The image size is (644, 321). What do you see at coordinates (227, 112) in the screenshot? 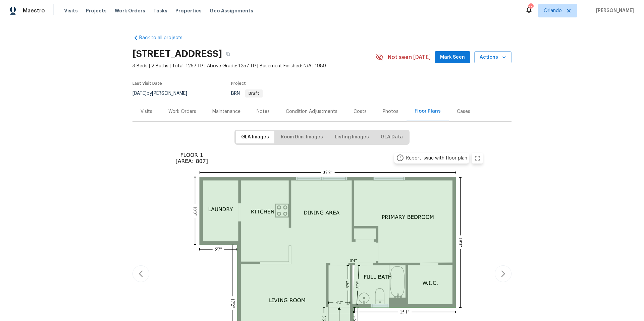
I see `div: Maintenance` at bounding box center [227, 112].